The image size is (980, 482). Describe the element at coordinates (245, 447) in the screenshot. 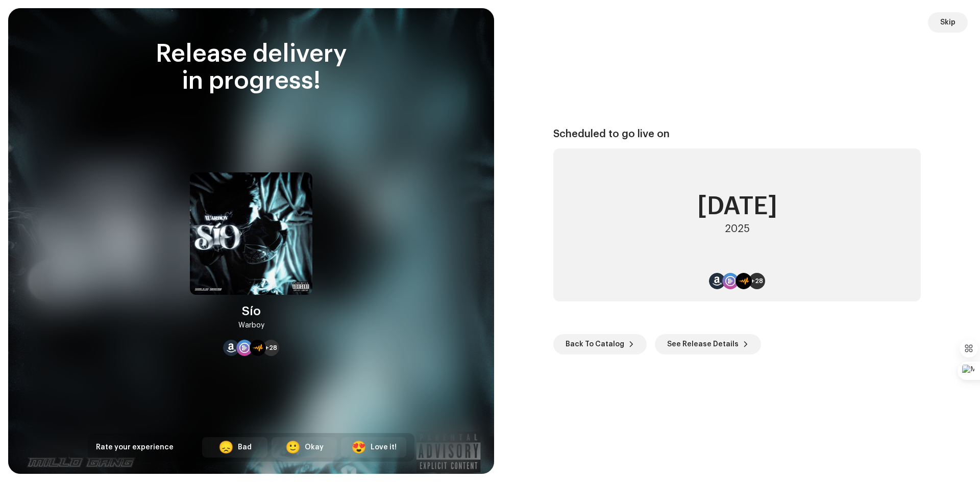

I see `div: Bad` at that location.